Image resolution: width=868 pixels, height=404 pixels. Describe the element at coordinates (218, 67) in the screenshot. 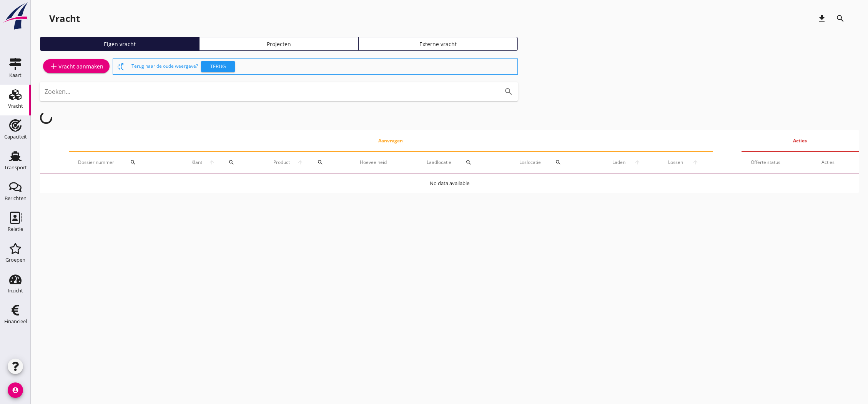

I see `button: Terug` at that location.